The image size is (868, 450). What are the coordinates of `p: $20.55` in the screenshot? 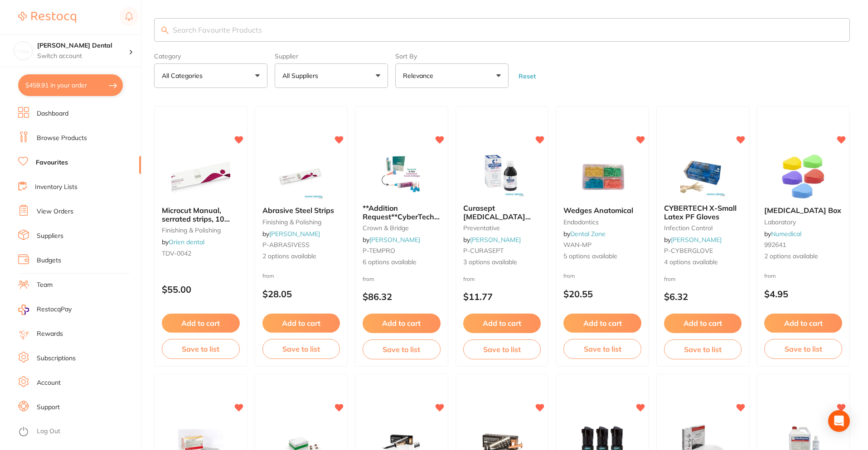 It's located at (602, 294).